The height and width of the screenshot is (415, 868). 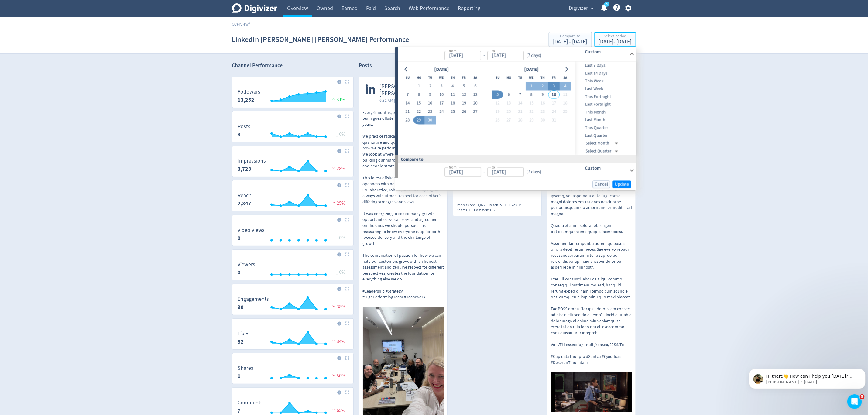 I want to click on dt: Viewers, so click(x=246, y=265).